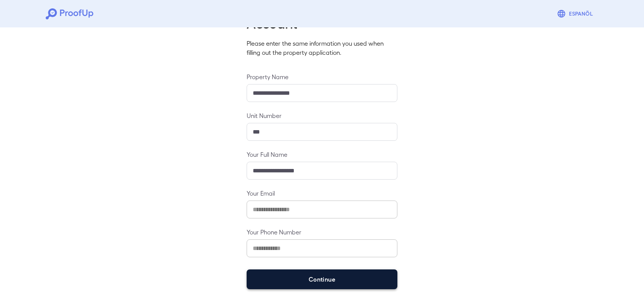 The image size is (644, 301). What do you see at coordinates (322, 48) in the screenshot?
I see `p: Please enter the same information you used when filling out the property application.` at bounding box center [322, 48].